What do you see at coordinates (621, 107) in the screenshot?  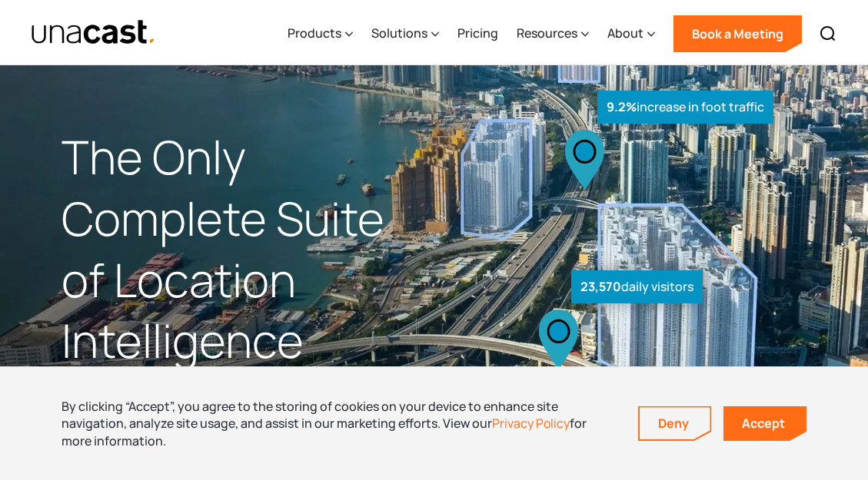 I see `strong: 9.2%` at bounding box center [621, 107].